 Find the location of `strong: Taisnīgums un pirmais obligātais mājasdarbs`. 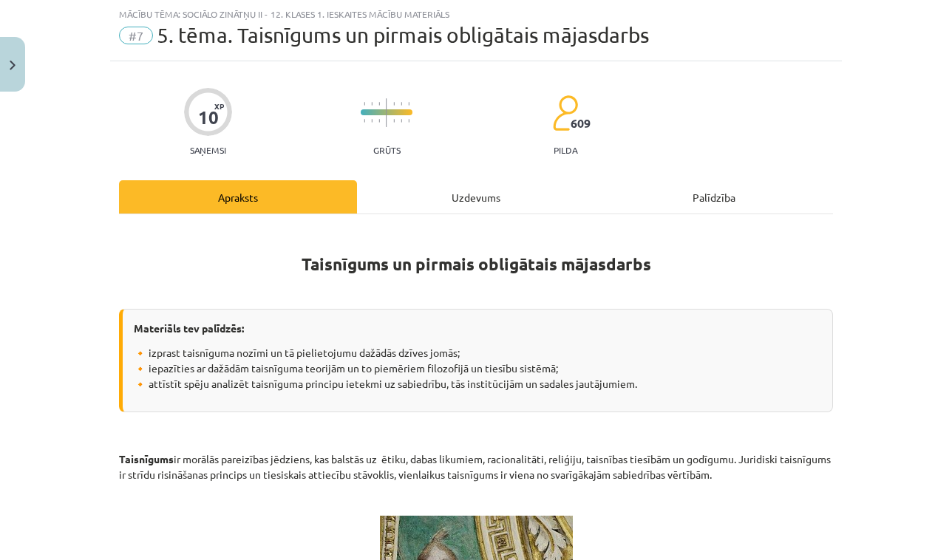

strong: Taisnīgums un pirmais obligātais mājasdarbs is located at coordinates (476, 264).